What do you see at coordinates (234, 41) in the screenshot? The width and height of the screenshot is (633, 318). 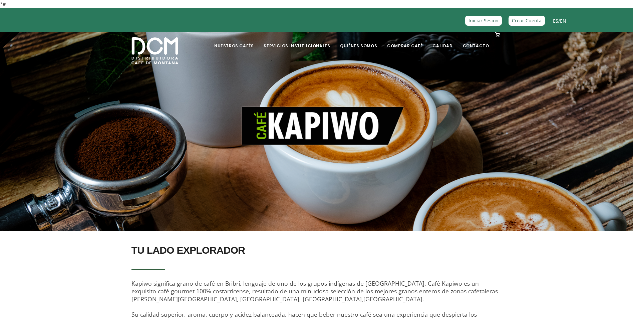 I see `a: Nuestros Cafés` at bounding box center [234, 41].